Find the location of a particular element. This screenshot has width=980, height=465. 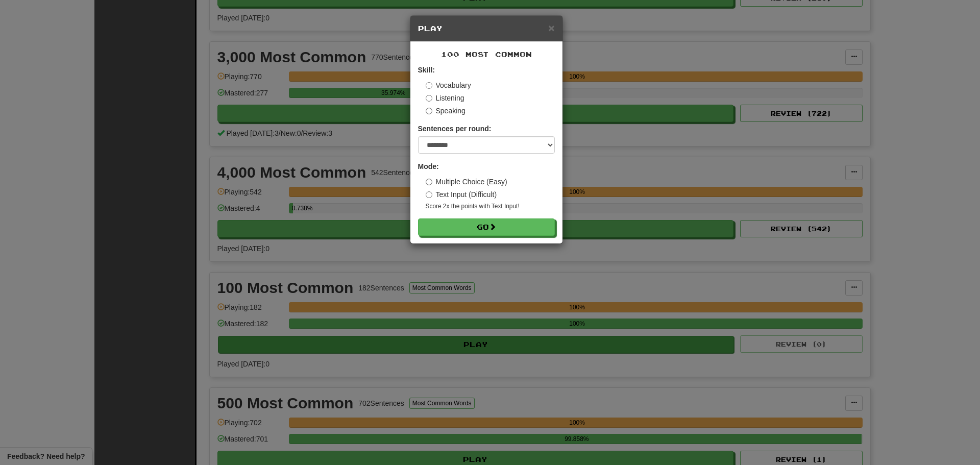

h5: Play is located at coordinates (486, 28).